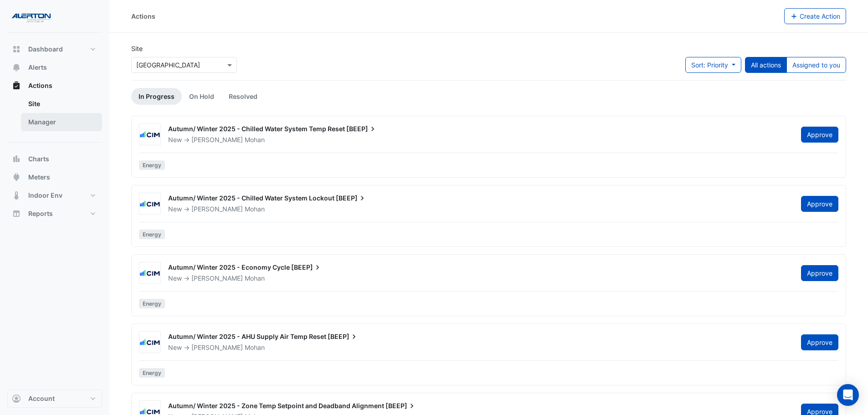  I want to click on button: Indoor Env, so click(55, 195).